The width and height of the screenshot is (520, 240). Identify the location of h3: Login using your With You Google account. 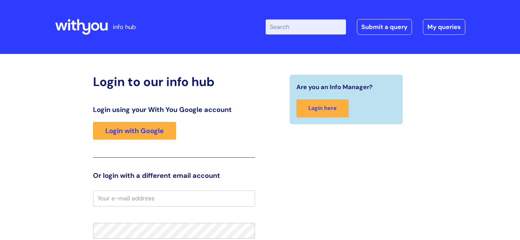
(174, 110).